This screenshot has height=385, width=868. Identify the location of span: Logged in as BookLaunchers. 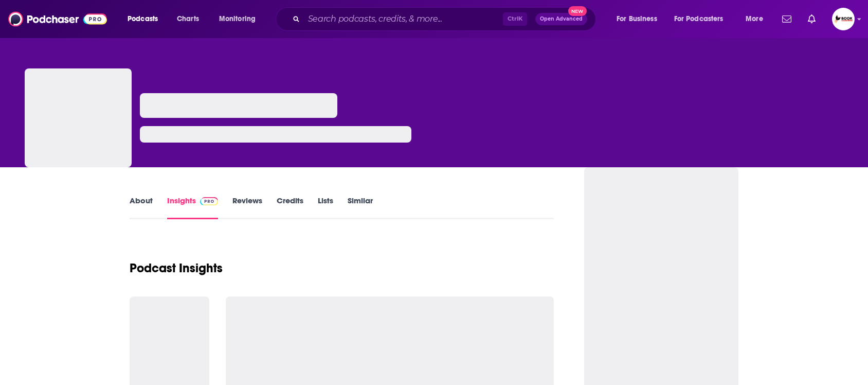
(843, 19).